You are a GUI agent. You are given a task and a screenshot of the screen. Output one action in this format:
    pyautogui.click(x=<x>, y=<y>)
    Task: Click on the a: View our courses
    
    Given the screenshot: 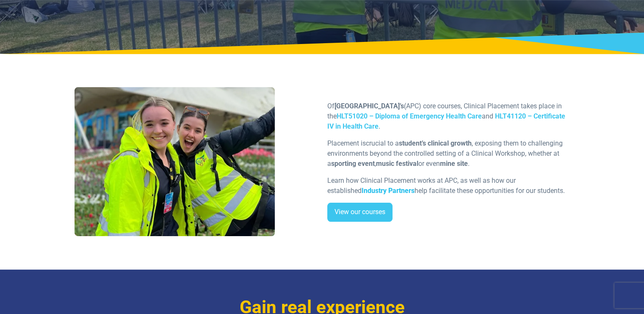 What is the action you would take?
    pyautogui.click(x=360, y=212)
    